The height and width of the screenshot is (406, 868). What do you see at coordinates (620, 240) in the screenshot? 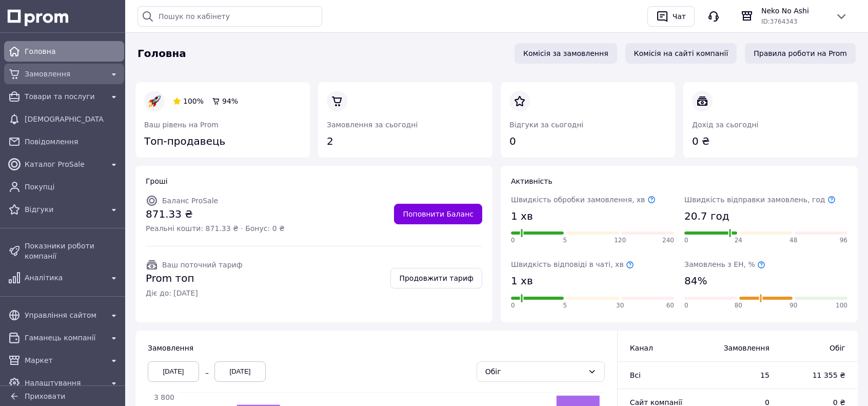
I see `span: 120` at bounding box center [620, 240].